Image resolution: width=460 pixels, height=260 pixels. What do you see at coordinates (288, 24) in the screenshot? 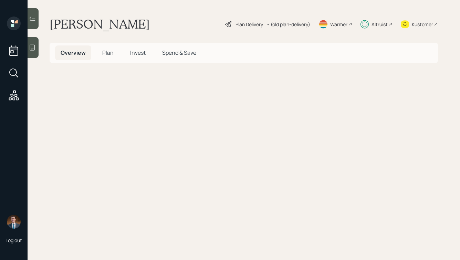
I see `div: • (old plan-delivery)` at bounding box center [288, 24].